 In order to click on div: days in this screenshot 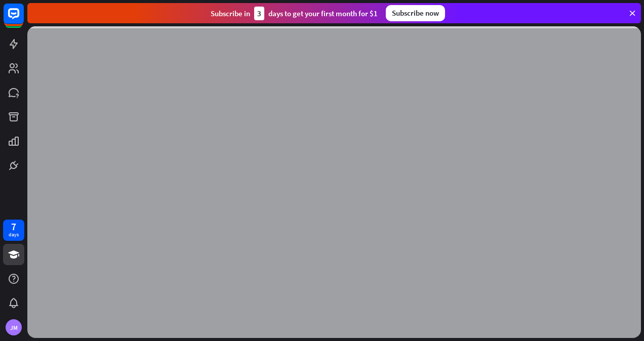, I will do `click(14, 234)`.